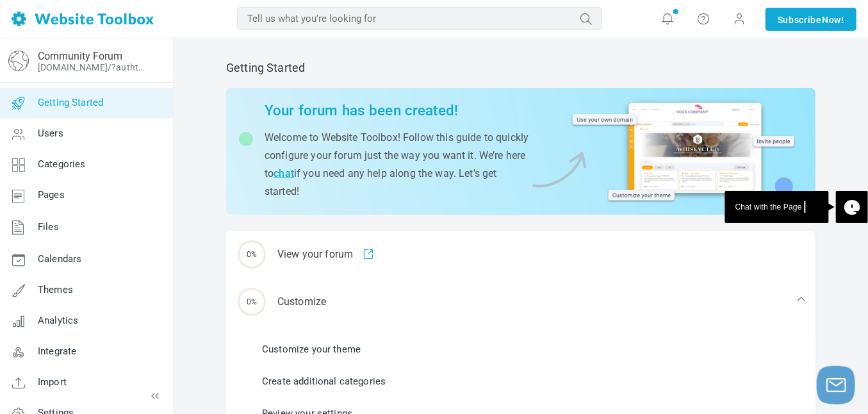 This screenshot has width=868, height=414. What do you see at coordinates (52, 382) in the screenshot?
I see `span: Import` at bounding box center [52, 382].